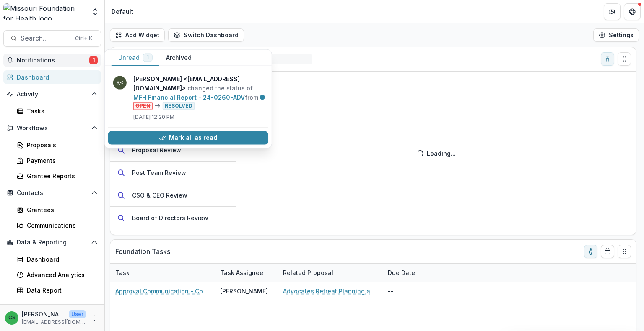  Describe the element at coordinates (52, 242) in the screenshot. I see `span: Data & Reporting` at that location.